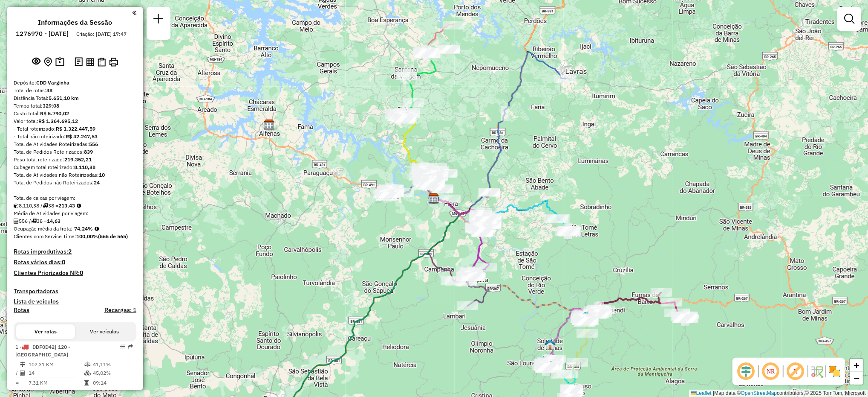 The width and height of the screenshot is (868, 397). Describe the element at coordinates (54, 221) in the screenshot. I see `strong: 14,63` at that location.